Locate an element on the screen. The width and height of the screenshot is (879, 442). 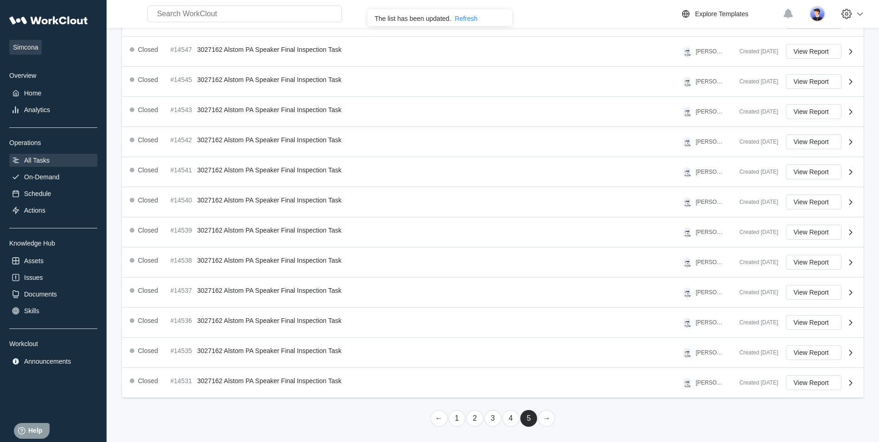
a: Assets is located at coordinates (53, 261).